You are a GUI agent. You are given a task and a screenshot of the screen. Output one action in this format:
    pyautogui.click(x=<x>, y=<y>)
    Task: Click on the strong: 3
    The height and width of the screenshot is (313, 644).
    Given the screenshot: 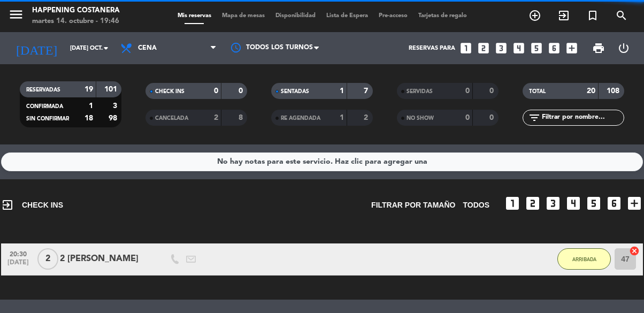 What is the action you would take?
    pyautogui.click(x=116, y=106)
    